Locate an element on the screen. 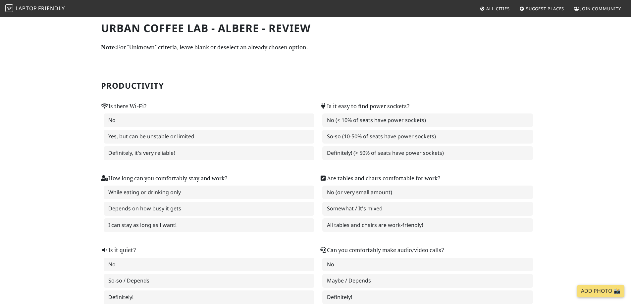  a: Add Photo 📸 is located at coordinates (600, 291).